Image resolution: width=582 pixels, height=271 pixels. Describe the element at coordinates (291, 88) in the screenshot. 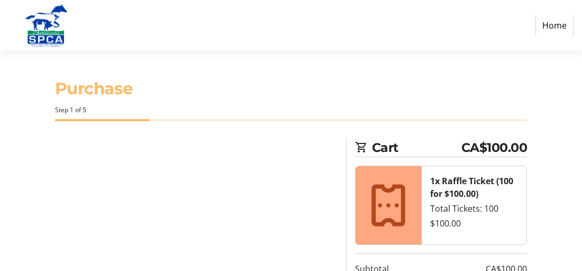

I see `h1: Purchase` at that location.